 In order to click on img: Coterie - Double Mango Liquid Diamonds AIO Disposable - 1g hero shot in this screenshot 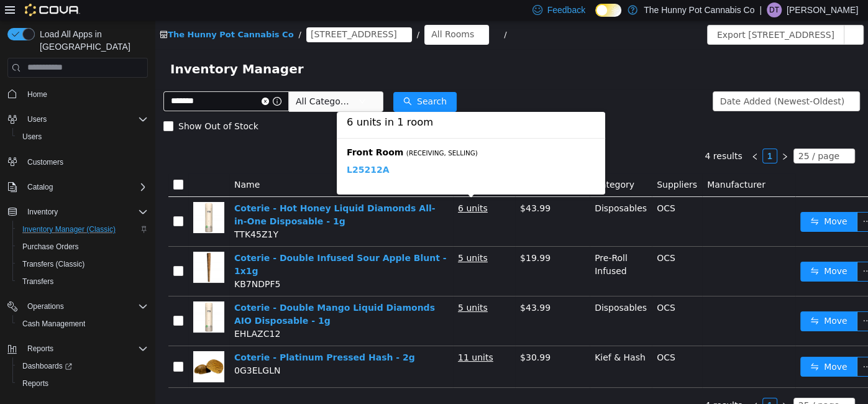, I will do `click(54, 297)`.